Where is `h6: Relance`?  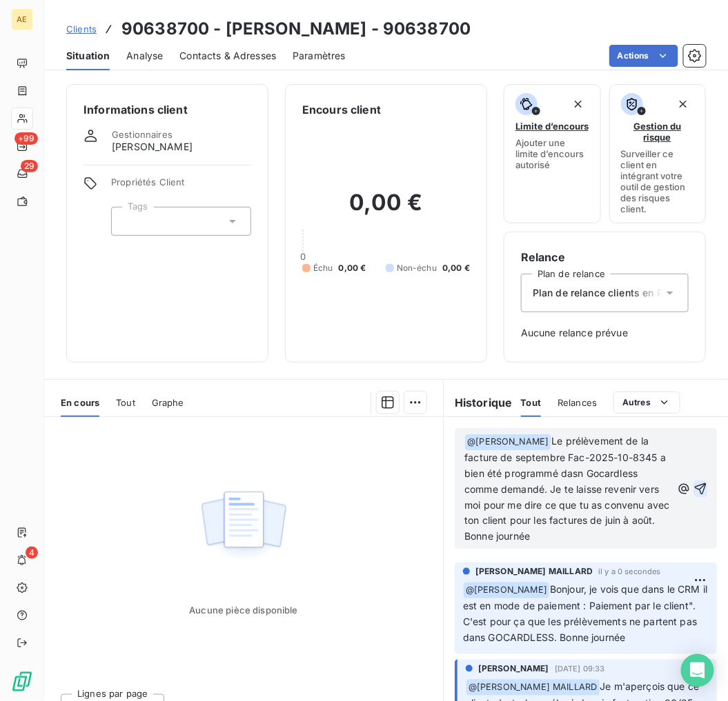
h6: Relance is located at coordinates (604, 257).